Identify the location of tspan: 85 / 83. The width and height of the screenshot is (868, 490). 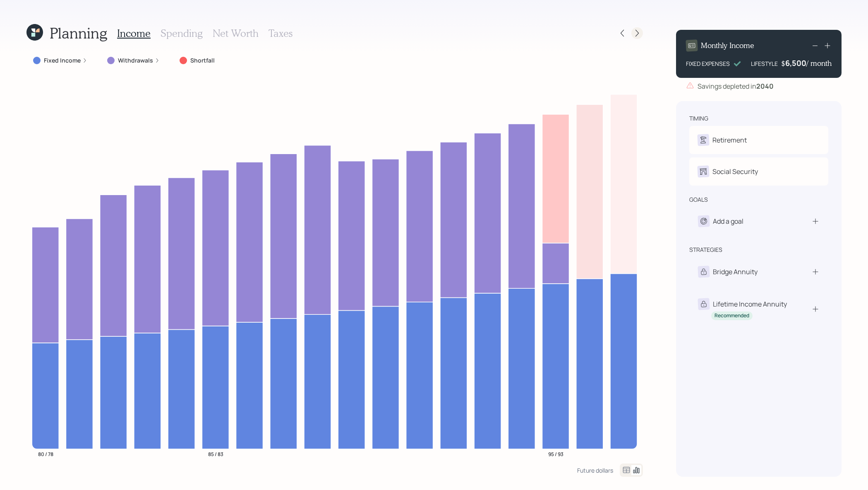
(216, 454).